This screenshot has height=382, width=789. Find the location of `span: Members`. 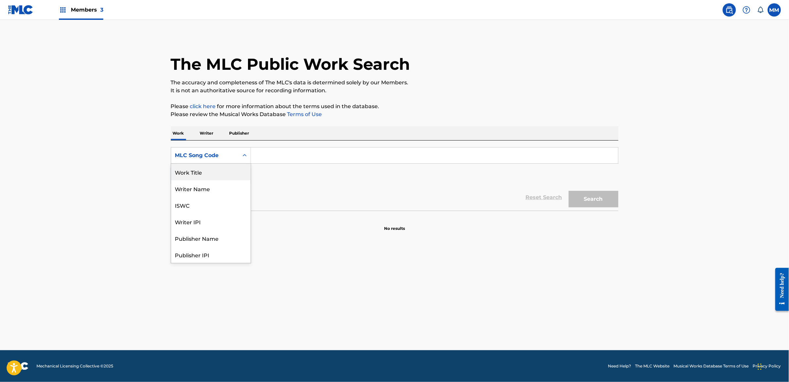

span: Members is located at coordinates (87, 10).